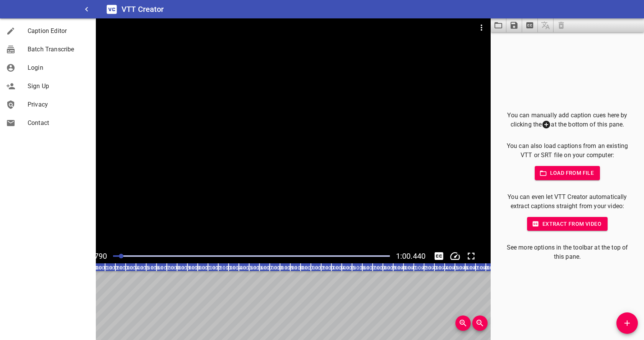 This screenshot has height=340, width=644. I want to click on h6: VTT Creator, so click(143, 9).